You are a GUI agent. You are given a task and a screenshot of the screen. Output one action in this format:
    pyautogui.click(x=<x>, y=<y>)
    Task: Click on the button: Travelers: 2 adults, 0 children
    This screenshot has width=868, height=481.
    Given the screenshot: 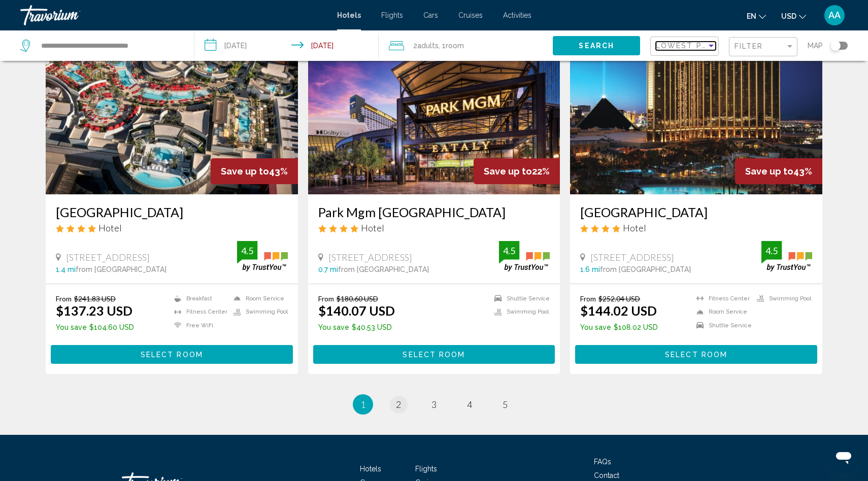 What is the action you would take?
    pyautogui.click(x=465, y=46)
    